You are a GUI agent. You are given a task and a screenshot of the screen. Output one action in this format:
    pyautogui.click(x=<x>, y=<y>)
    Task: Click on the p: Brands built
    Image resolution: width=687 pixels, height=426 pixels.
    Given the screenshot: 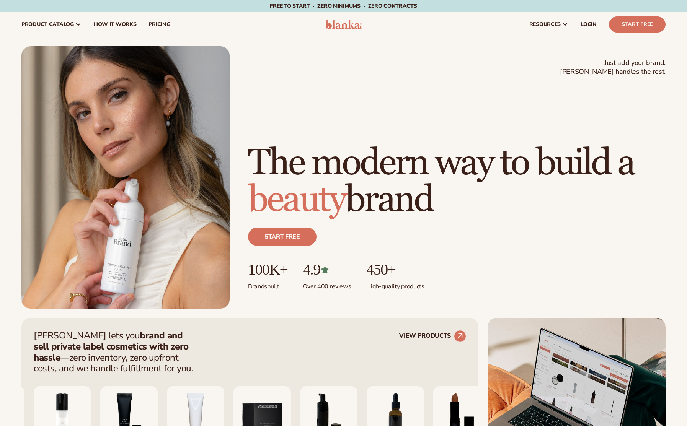 What is the action you would take?
    pyautogui.click(x=268, y=284)
    